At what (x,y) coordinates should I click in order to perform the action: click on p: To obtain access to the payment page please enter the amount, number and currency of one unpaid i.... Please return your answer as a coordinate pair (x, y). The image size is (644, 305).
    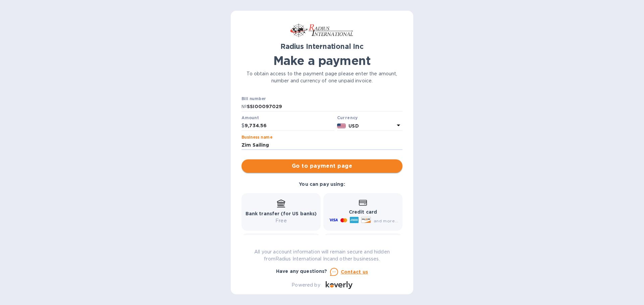
    Looking at the image, I should click on (322, 77).